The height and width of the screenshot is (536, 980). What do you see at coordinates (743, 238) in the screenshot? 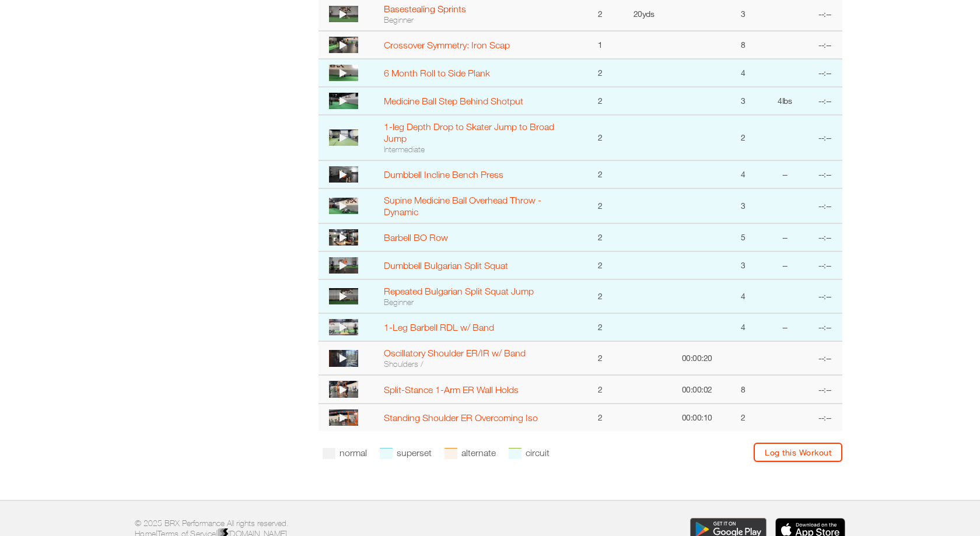
I see `td: 5` at bounding box center [743, 238].